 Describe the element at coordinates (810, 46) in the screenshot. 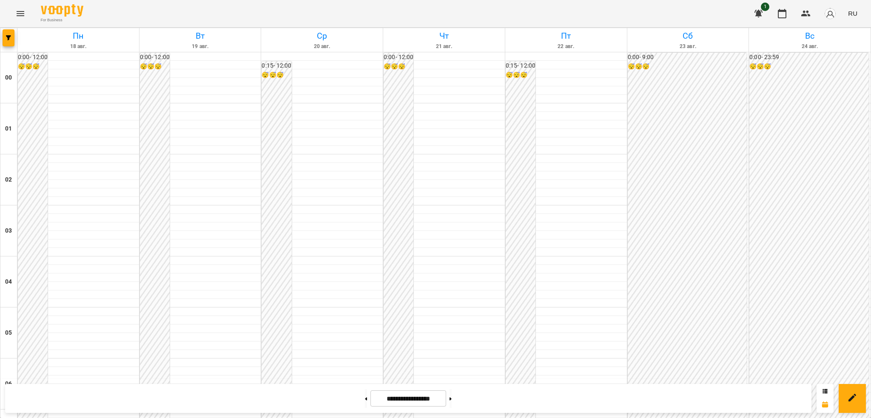

I see `h6: 24 авг.` at that location.